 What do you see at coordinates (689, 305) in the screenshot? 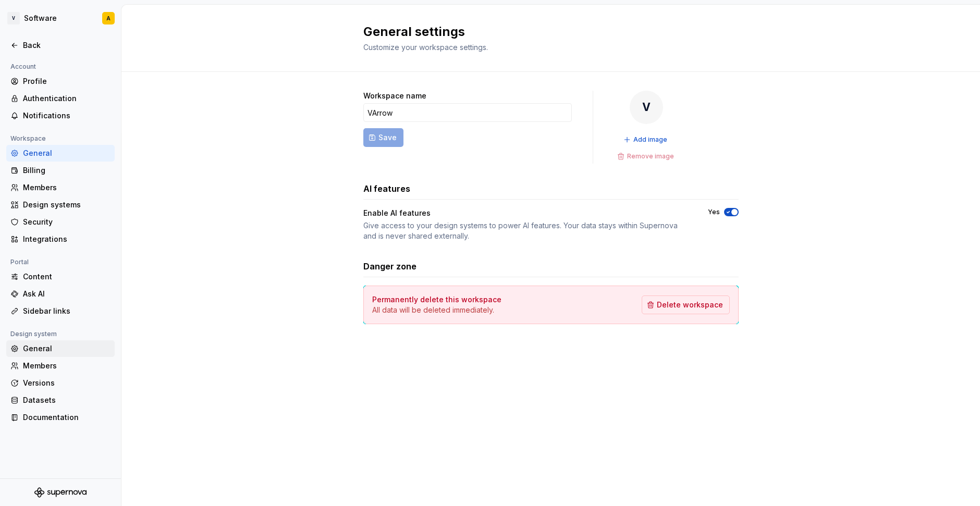
I see `span: Delete workspace` at bounding box center [689, 305].